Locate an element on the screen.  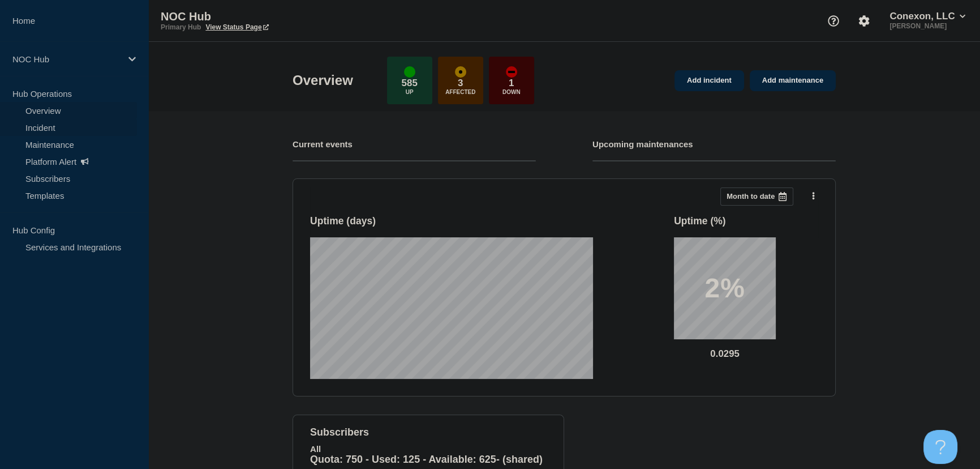
h3: Uptime ( % ) is located at coordinates (700, 221).